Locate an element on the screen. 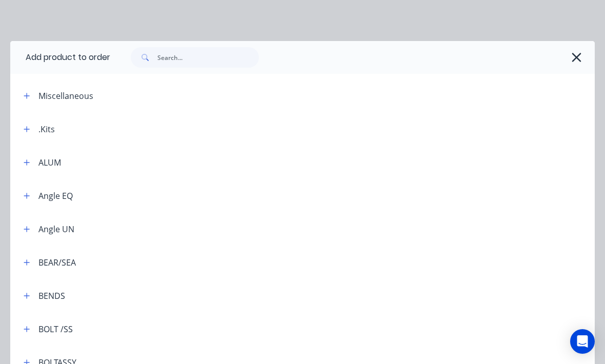  div: Angle EQ is located at coordinates (55, 196).